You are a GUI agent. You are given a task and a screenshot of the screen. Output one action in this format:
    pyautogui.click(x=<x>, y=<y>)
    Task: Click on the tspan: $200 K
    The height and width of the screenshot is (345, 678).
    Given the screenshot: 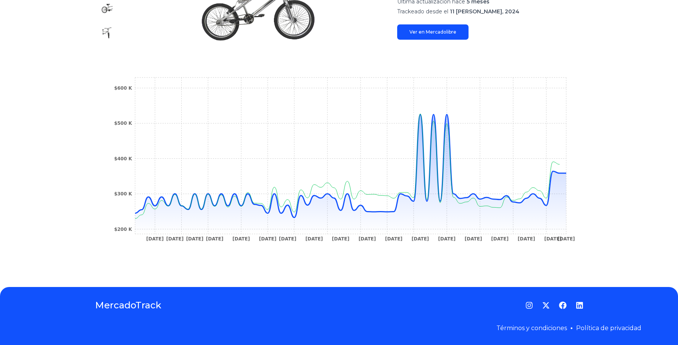 What is the action you would take?
    pyautogui.click(x=123, y=229)
    